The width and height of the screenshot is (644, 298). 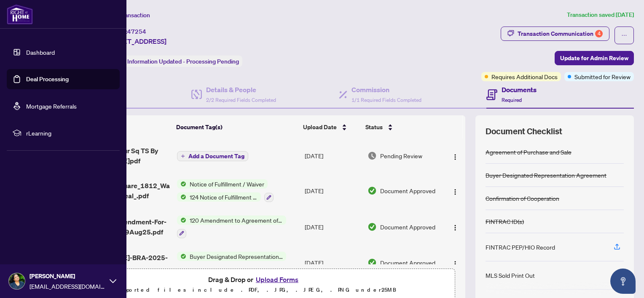 What do you see at coordinates (602, 77) in the screenshot?
I see `span: Submitted for Review` at bounding box center [602, 77].